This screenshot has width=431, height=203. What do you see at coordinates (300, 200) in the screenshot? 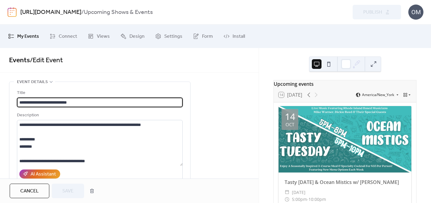
I see `span: 5:00pm` at bounding box center [300, 200].